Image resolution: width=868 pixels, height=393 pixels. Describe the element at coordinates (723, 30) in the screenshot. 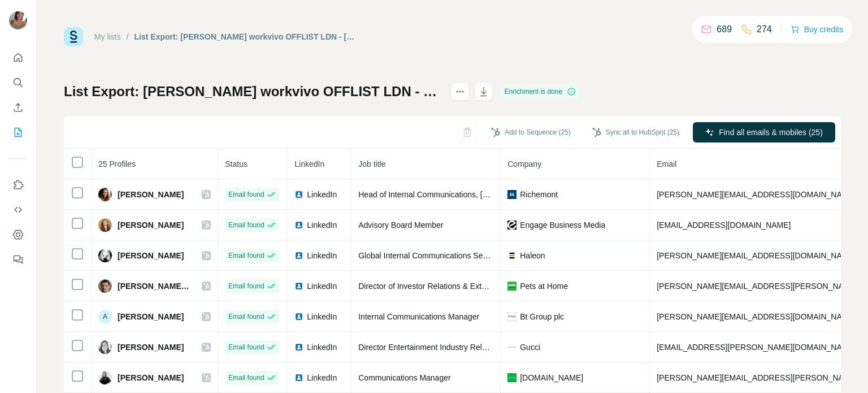

I see `p: 689` at that location.